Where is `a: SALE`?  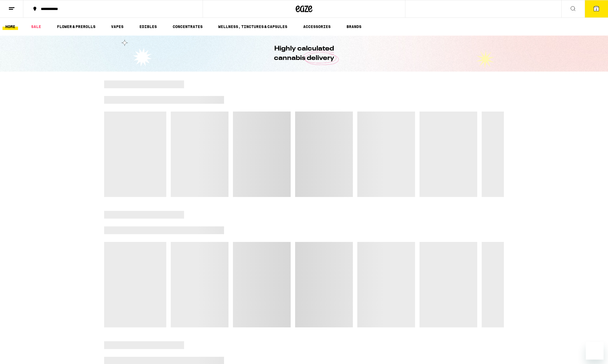
a: SALE is located at coordinates (36, 27).